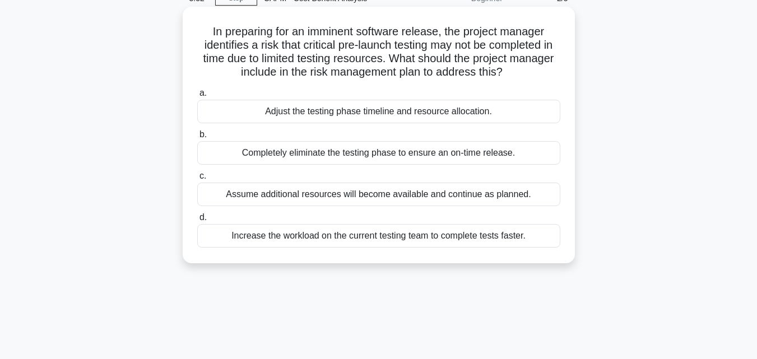 The height and width of the screenshot is (359, 757). What do you see at coordinates (203, 134) in the screenshot?
I see `span: b.` at bounding box center [203, 134].